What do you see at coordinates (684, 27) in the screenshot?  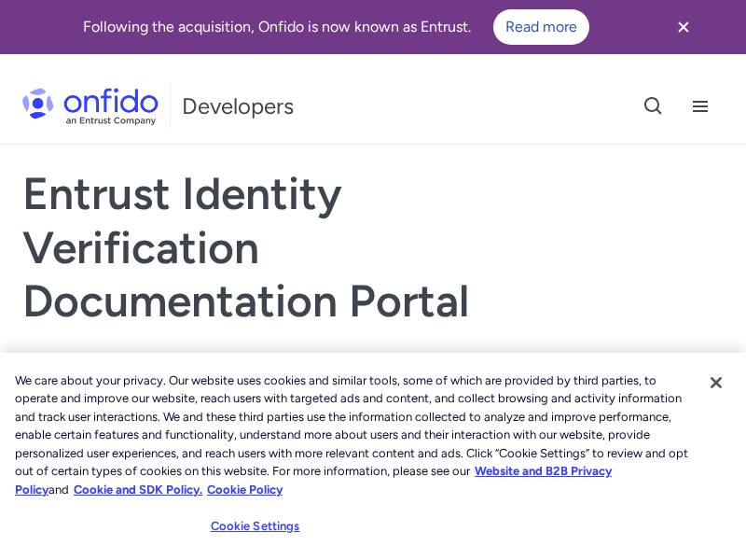 I see `button: Close banner` at bounding box center [684, 27].